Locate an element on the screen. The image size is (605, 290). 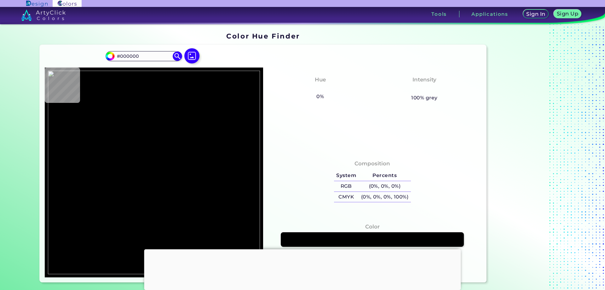
h4: Intensity is located at coordinates (424, 79).